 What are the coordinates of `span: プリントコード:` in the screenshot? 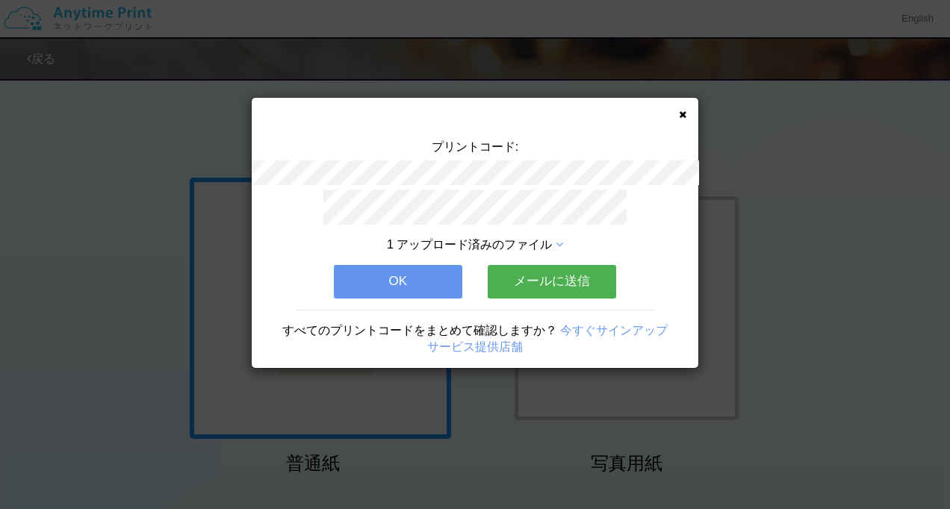 It's located at (475, 146).